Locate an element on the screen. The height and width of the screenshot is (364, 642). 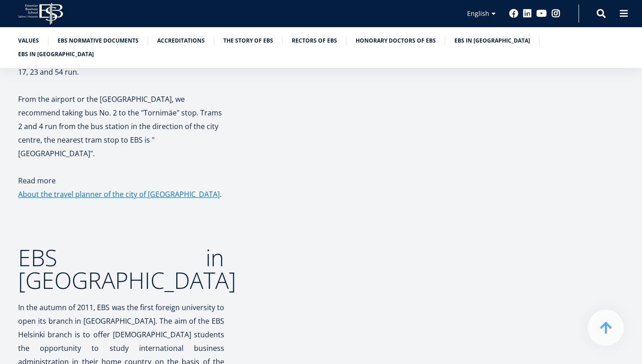
font: Read more is located at coordinates (37, 181).